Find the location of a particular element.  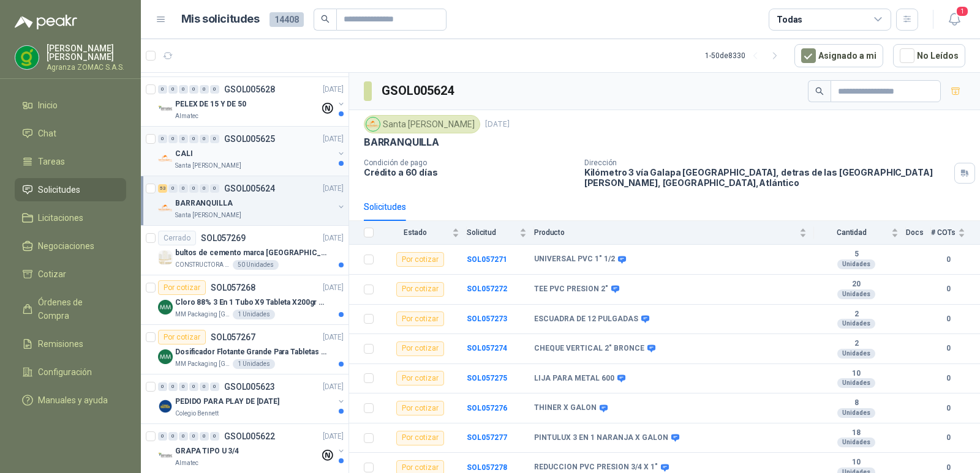

h3: GSOL005624 is located at coordinates (418, 91).